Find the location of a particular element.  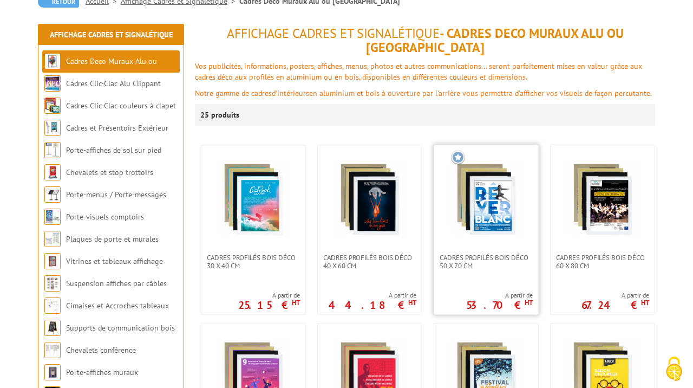

img: Cadres Profilés Bois Déco 50 x 70 cm is located at coordinates (486, 199).